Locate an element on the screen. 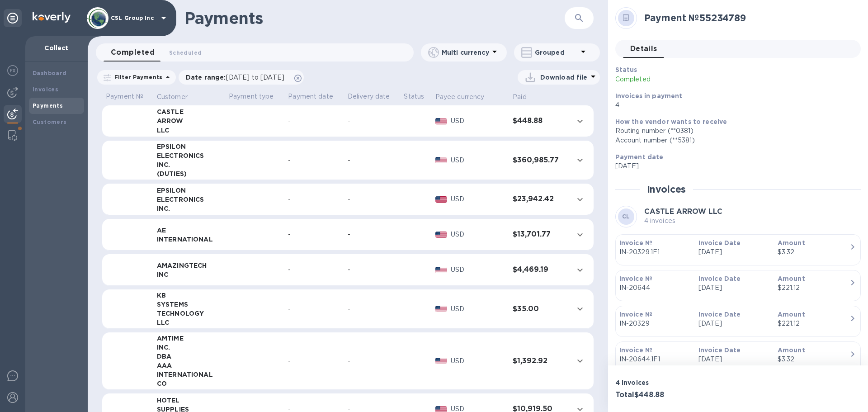  b: Customers is located at coordinates (50, 122).